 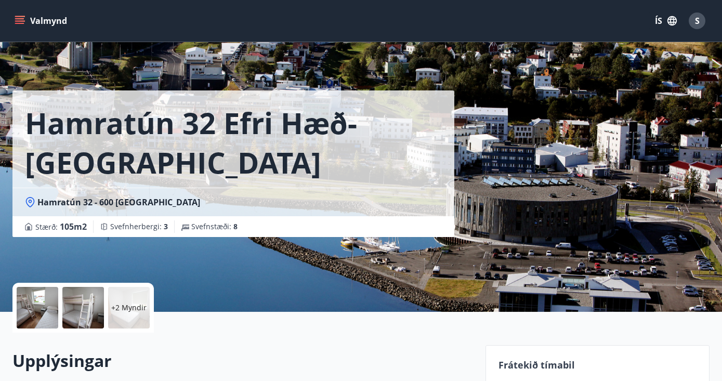 What do you see at coordinates (129, 308) in the screenshot?
I see `p: +2 Myndir` at bounding box center [129, 308].